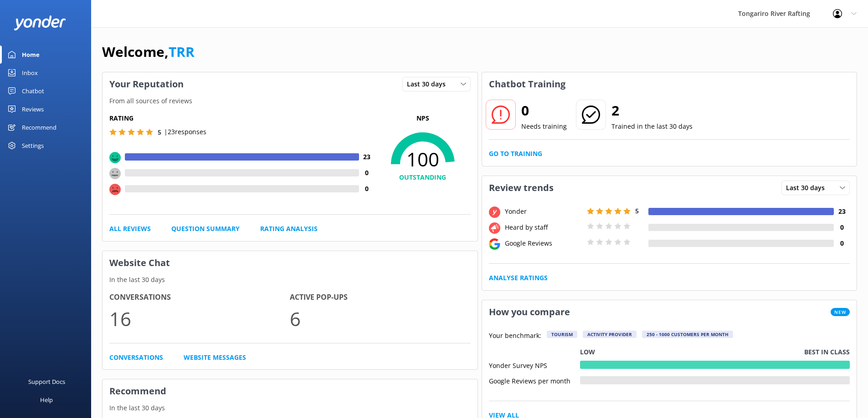 This screenshot has height=418, width=868. I want to click on h3: How you compare, so click(529, 312).